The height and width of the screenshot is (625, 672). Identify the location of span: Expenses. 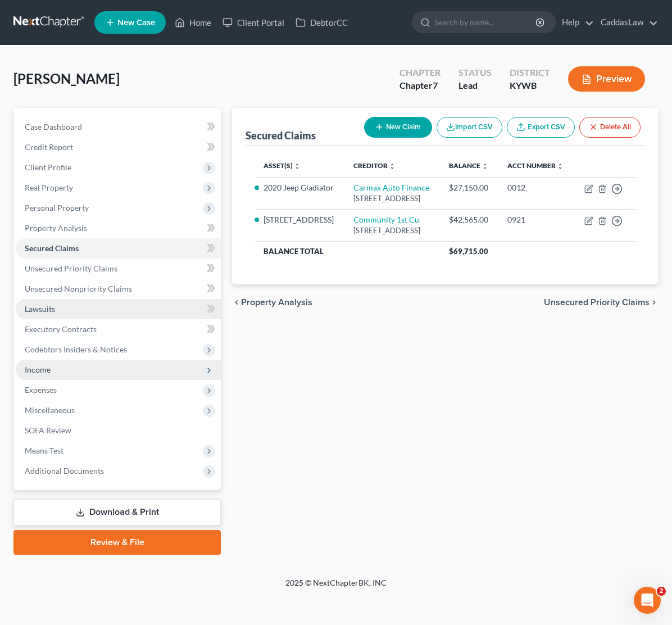
(41, 389).